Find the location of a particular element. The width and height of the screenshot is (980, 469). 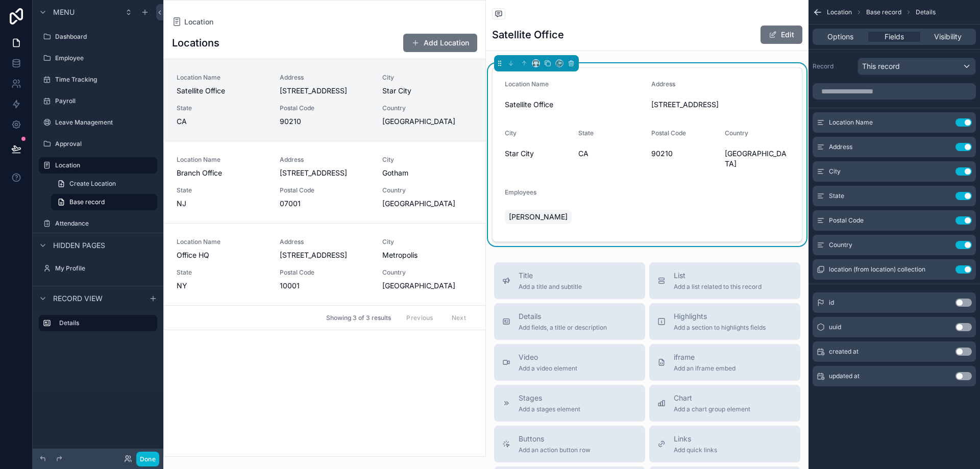

span: Buttons is located at coordinates (554, 439).